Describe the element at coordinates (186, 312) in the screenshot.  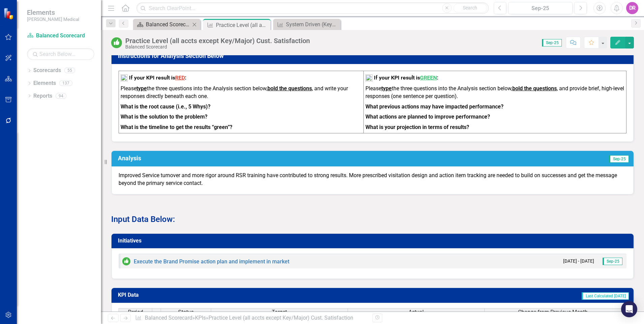
I see `span: Status` at that location.